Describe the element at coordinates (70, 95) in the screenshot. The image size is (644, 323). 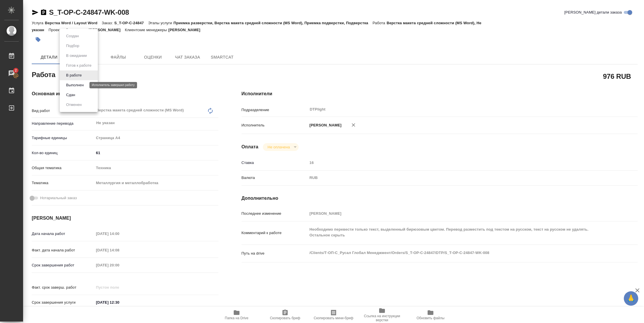
I see `button: Сдан` at that location.